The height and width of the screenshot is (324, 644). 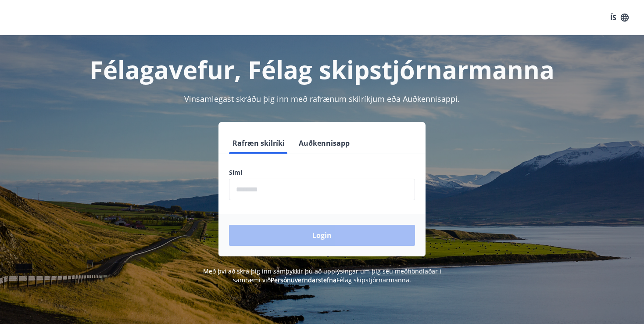 What do you see at coordinates (619, 18) in the screenshot?
I see `button: ÍS` at bounding box center [619, 18].